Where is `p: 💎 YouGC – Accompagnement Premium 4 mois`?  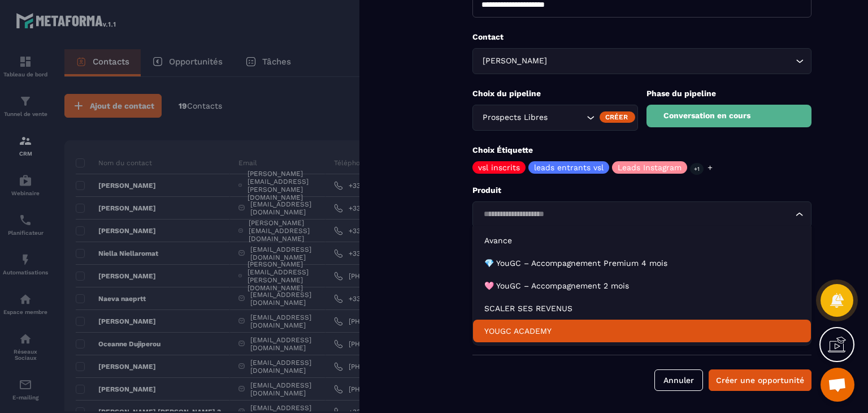 p: 💎 YouGC – Accompagnement Premium 4 mois is located at coordinates (642, 263).